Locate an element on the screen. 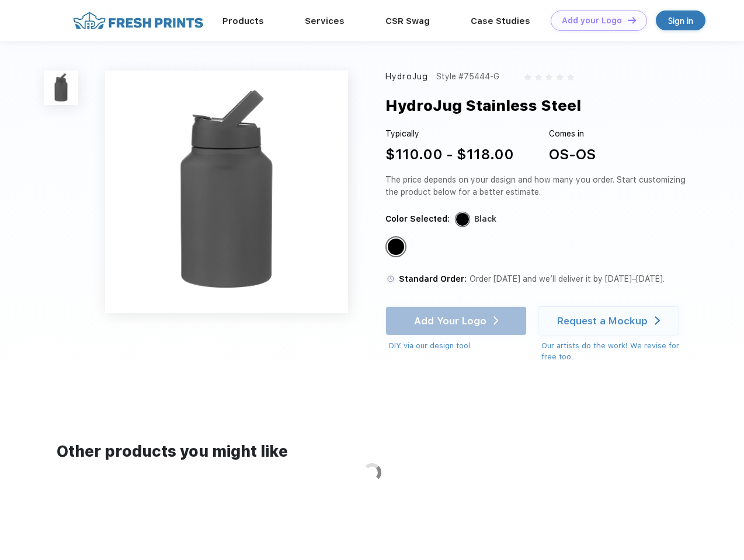 This screenshot has width=744, height=560. div: Add your Logo is located at coordinates (592, 20).